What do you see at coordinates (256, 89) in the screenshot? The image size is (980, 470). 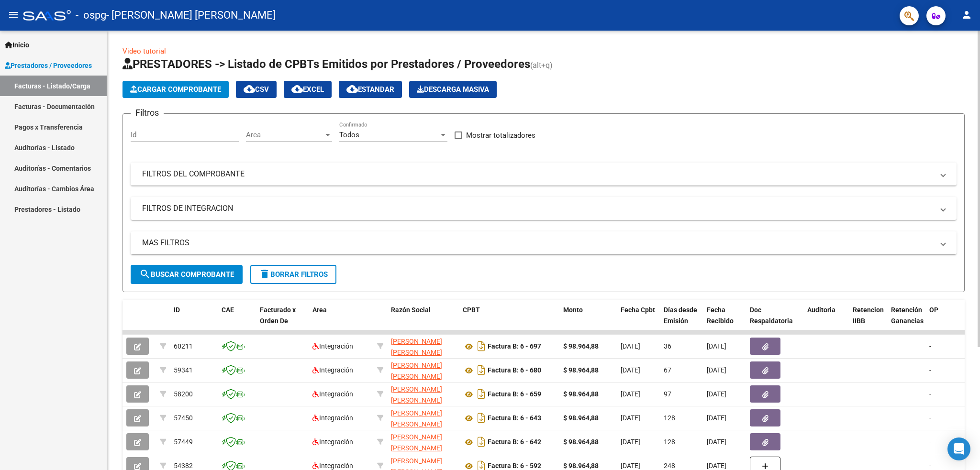 I see `button: CSV` at bounding box center [256, 89].